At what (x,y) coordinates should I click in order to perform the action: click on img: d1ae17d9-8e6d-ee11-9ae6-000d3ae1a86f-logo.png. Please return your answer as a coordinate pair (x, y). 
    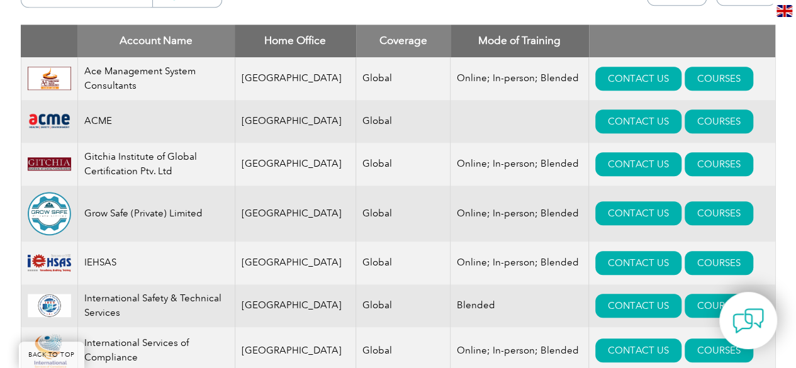
    Looking at the image, I should click on (49, 263).